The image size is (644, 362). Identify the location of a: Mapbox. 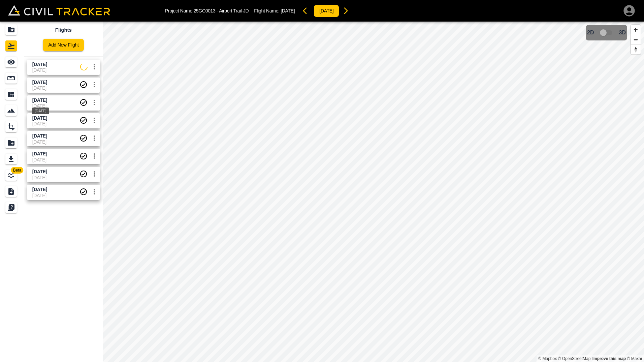
(548, 358).